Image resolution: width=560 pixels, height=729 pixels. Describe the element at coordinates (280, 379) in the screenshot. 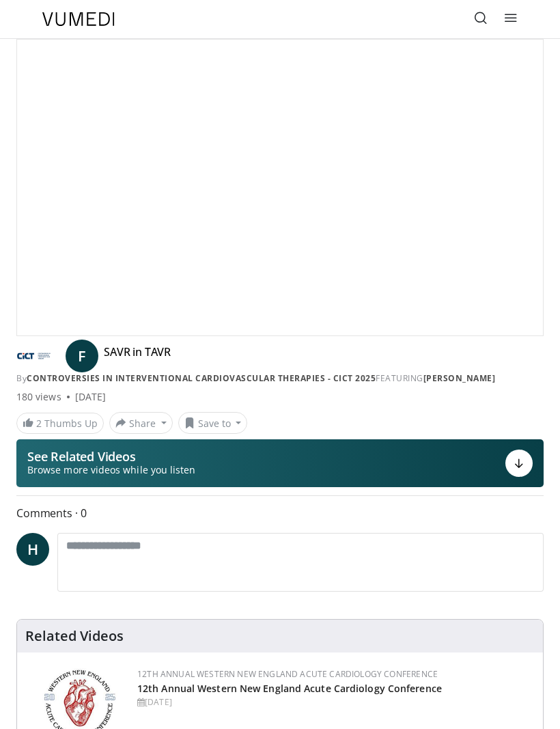

I see `div: By FEATURING` at that location.